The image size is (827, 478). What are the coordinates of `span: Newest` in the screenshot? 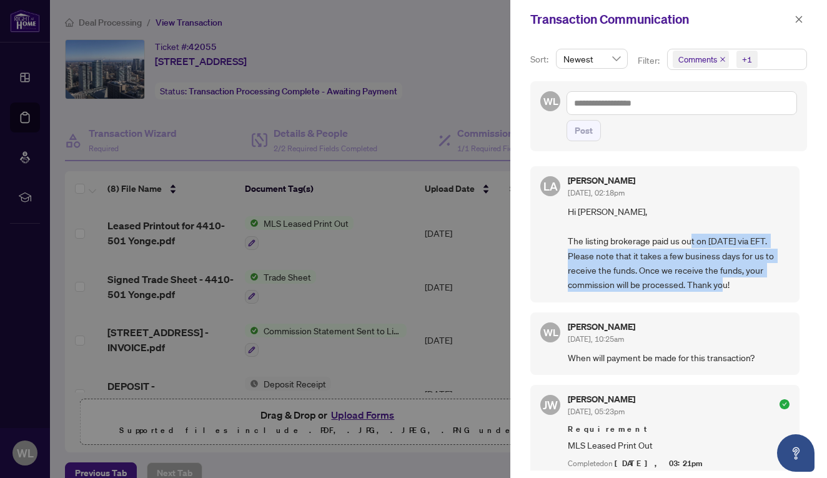 It's located at (592, 59).